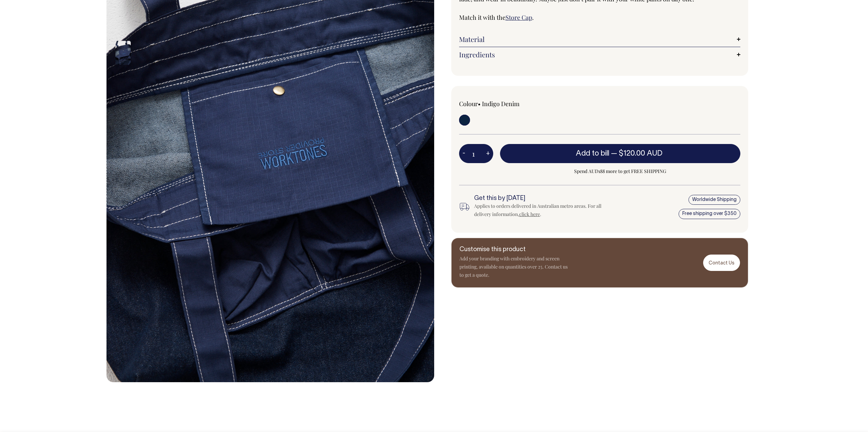 The width and height of the screenshot is (868, 432). I want to click on span: Spend AUD188 more to get FREE SHIPPING, so click(620, 171).